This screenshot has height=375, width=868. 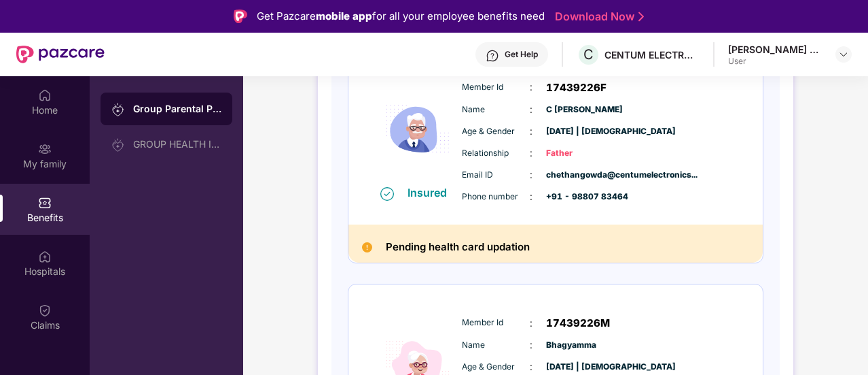 I want to click on img: svg+xml;base64,PHN2ZyBpZD0iQmVuZWZpdHMiIHhtbG5zPSJodHRwOi8vd3d3LnczLm9yZy8yMDAwL3N2ZyIgd2lkdGg9Ij..., so click(x=45, y=203).